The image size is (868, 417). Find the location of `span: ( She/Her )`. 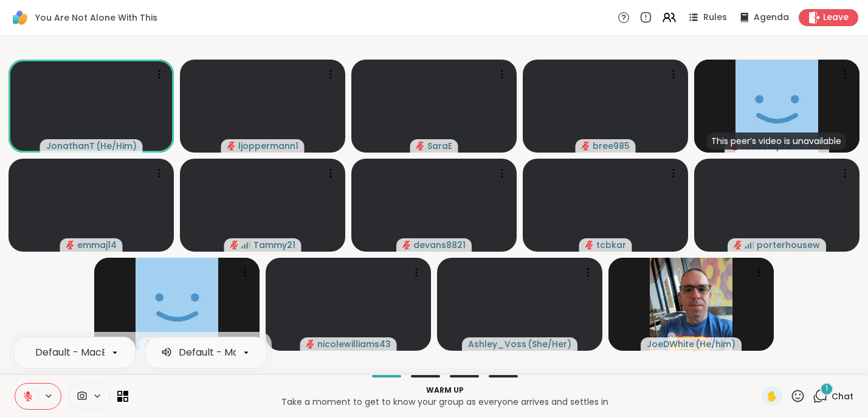

span: ( She/Her ) is located at coordinates (550, 344).